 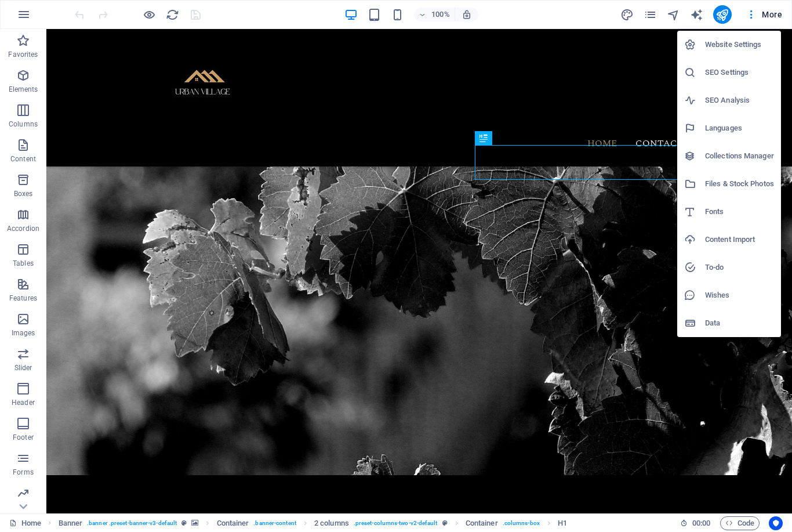 What do you see at coordinates (739, 45) in the screenshot?
I see `h6: Website Settings` at bounding box center [739, 45].